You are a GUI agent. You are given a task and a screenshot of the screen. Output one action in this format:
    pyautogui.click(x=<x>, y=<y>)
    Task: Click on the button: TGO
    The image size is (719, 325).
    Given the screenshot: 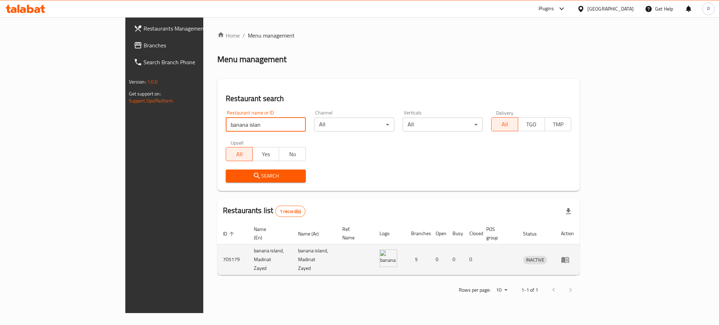 What is the action you would take?
    pyautogui.click(x=531, y=124)
    